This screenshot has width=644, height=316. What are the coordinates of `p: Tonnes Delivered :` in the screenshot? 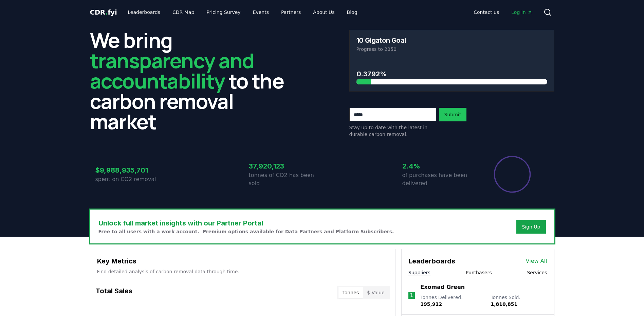 It's located at (452, 301).